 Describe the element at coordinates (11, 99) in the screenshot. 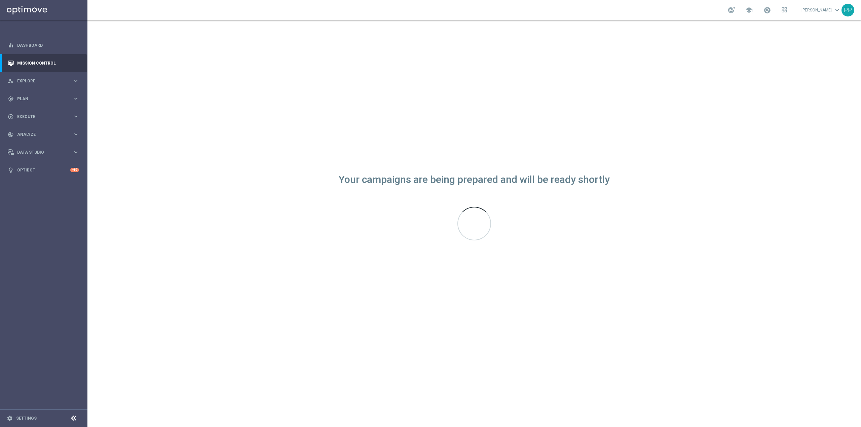

I see `i: gps_fixed` at that location.